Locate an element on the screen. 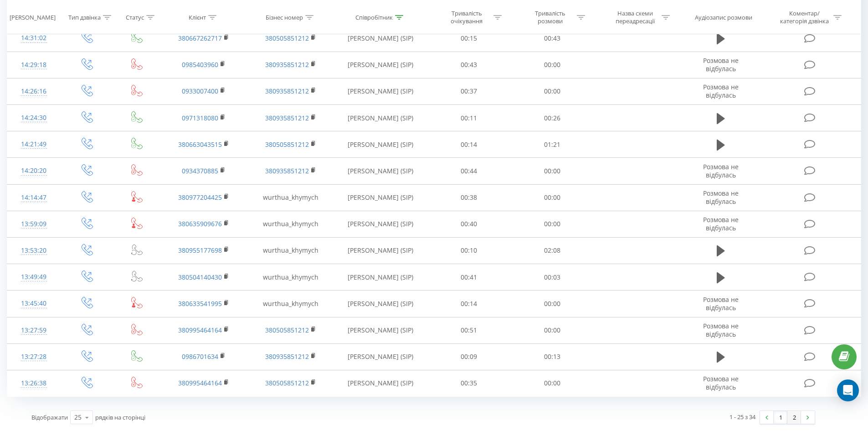  td: 00:10 is located at coordinates (469, 250).